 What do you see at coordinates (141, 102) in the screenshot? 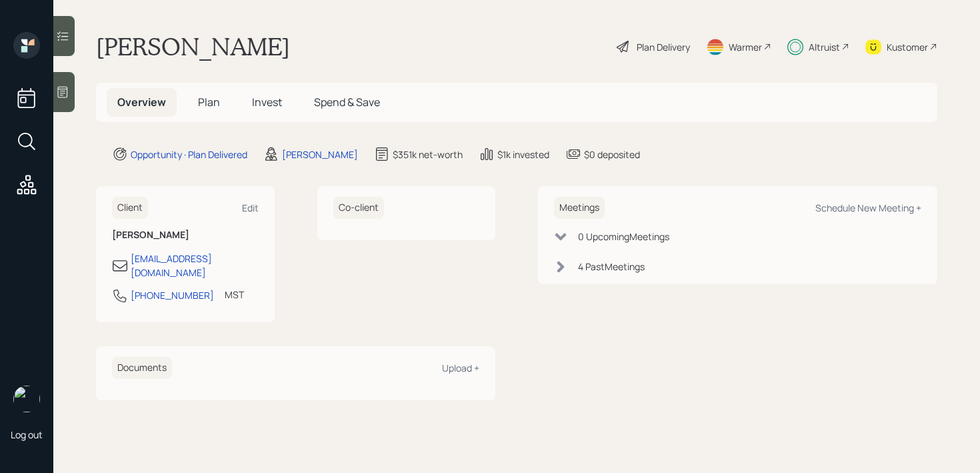
I see `span: Overview` at bounding box center [141, 102].